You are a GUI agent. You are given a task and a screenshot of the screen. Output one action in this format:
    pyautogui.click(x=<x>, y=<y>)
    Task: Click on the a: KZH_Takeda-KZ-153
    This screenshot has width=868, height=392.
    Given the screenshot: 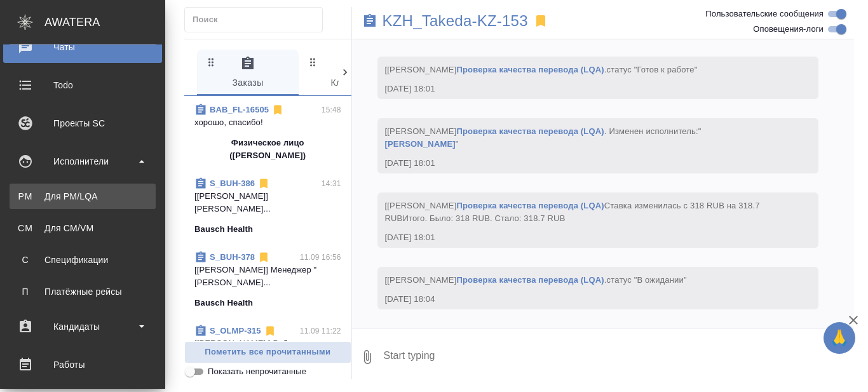 What is the action you would take?
    pyautogui.click(x=455, y=21)
    